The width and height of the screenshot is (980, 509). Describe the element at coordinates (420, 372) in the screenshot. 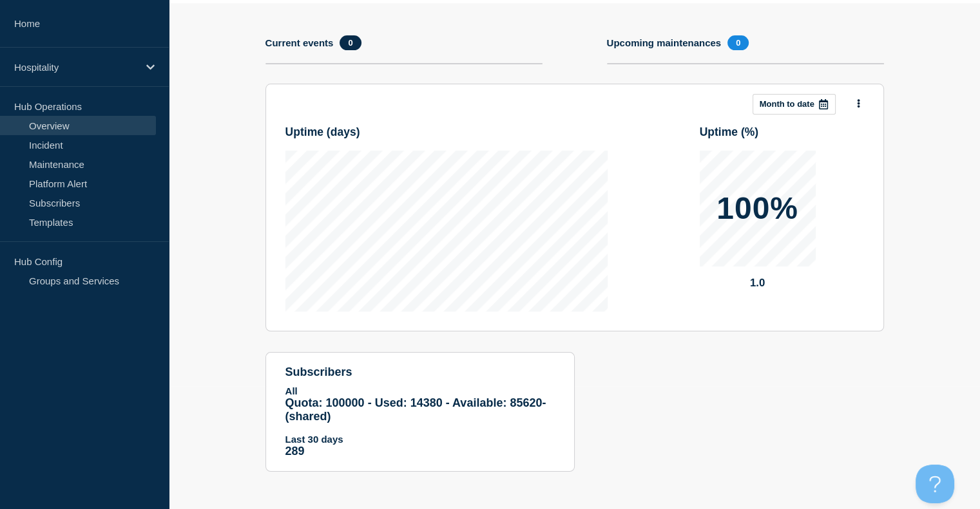

I see `h4: subscribers` at that location.